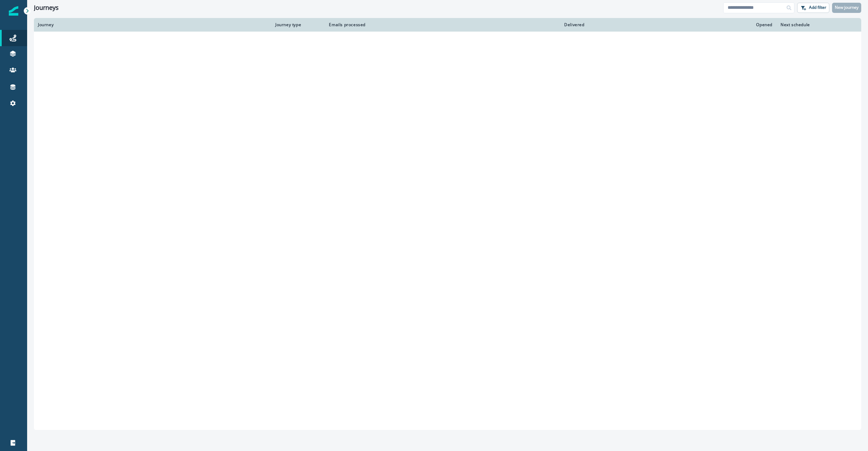 Image resolution: width=868 pixels, height=451 pixels. Describe the element at coordinates (813, 8) in the screenshot. I see `button: Add filter` at that location.